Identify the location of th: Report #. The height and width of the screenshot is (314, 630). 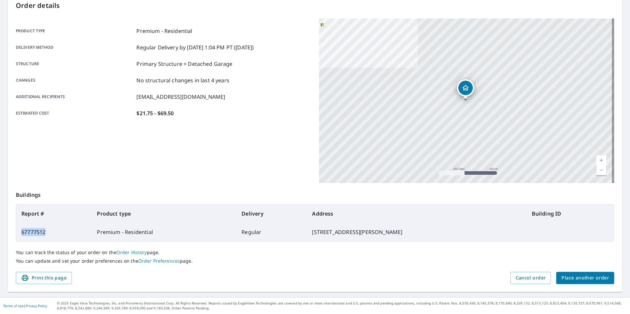
(54, 214).